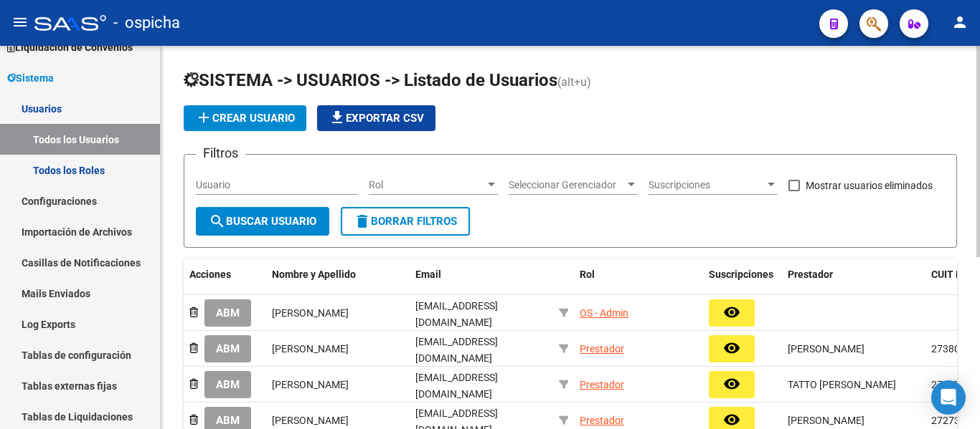  What do you see at coordinates (362, 221) in the screenshot?
I see `mat-icon: delete` at bounding box center [362, 221].